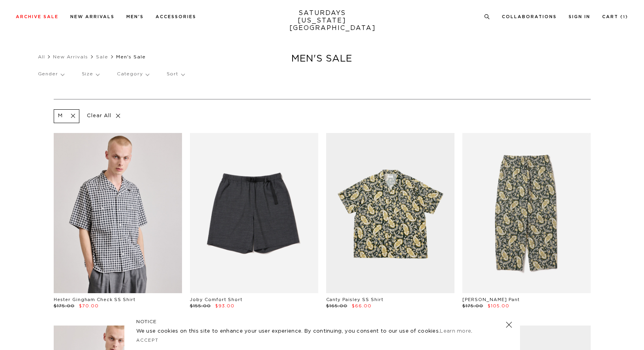  I want to click on a: Men's, so click(135, 16).